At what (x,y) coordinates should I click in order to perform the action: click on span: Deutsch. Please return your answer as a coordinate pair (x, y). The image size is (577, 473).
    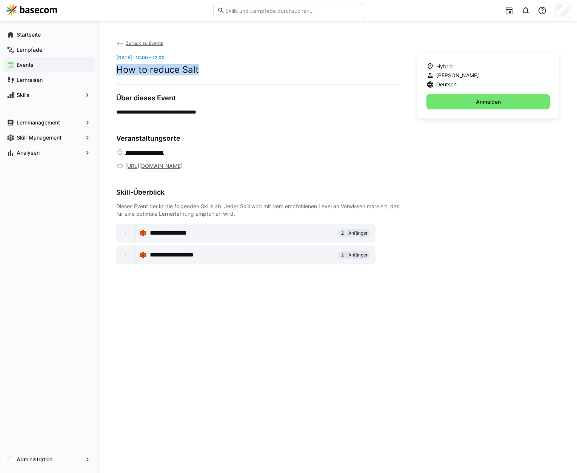
    Looking at the image, I should click on (447, 85).